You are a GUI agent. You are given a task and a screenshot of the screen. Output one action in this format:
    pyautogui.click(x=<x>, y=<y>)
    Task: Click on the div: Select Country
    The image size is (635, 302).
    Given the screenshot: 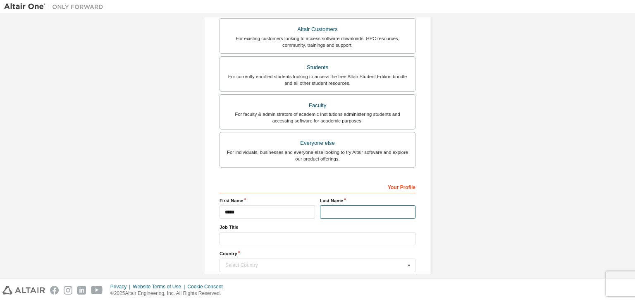 What is the action you would take?
    pyautogui.click(x=315, y=265)
    